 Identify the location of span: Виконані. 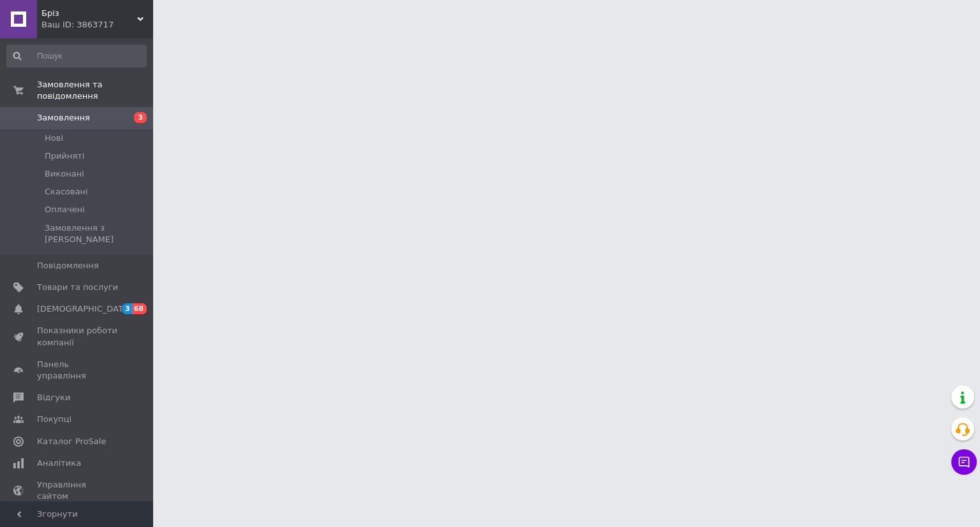
(65, 174).